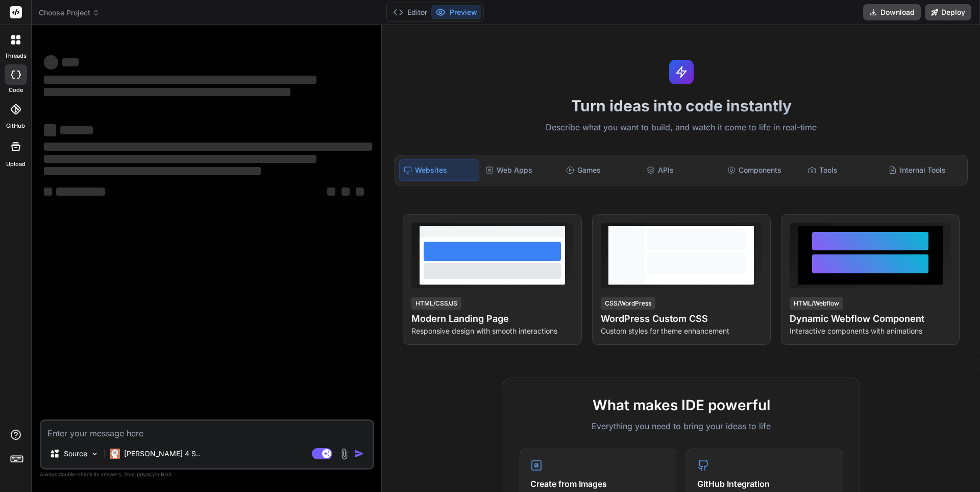  What do you see at coordinates (924, 170) in the screenshot?
I see `div: Internal Tools` at bounding box center [924, 170].